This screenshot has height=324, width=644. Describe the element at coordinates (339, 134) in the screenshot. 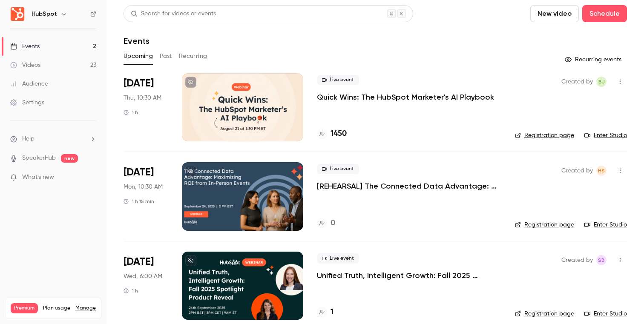

I see `h4: 1450` at that location.